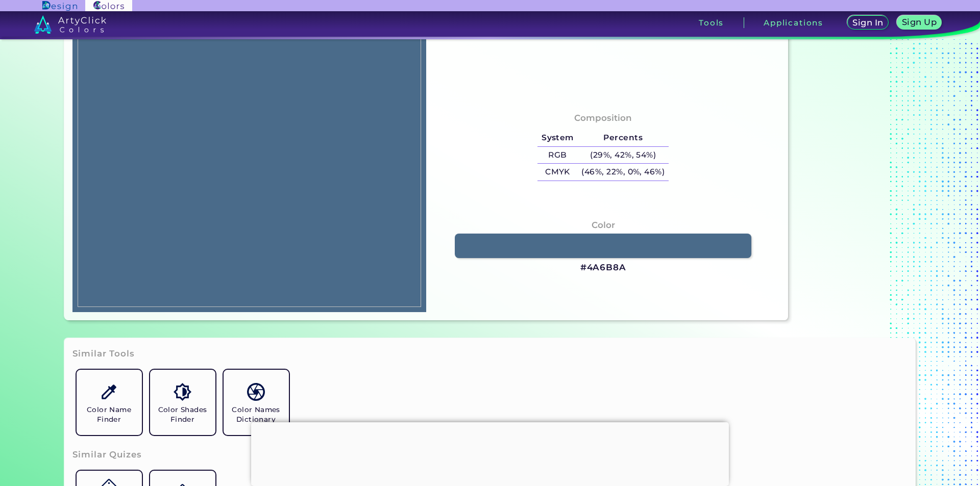 The image size is (980, 486). What do you see at coordinates (70, 25) in the screenshot?
I see `img: logo_artyclick_colors_white.svg` at bounding box center [70, 25].